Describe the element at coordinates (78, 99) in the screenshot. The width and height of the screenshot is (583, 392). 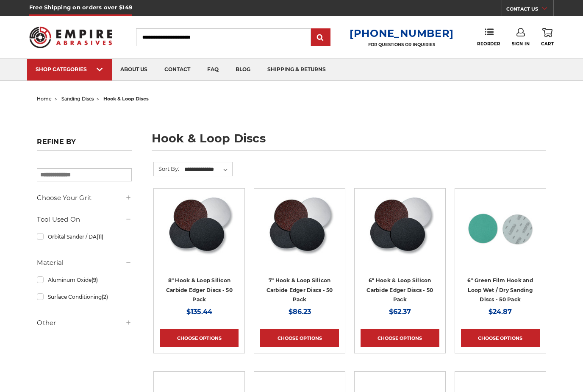
I see `a: sanding discs` at that location.